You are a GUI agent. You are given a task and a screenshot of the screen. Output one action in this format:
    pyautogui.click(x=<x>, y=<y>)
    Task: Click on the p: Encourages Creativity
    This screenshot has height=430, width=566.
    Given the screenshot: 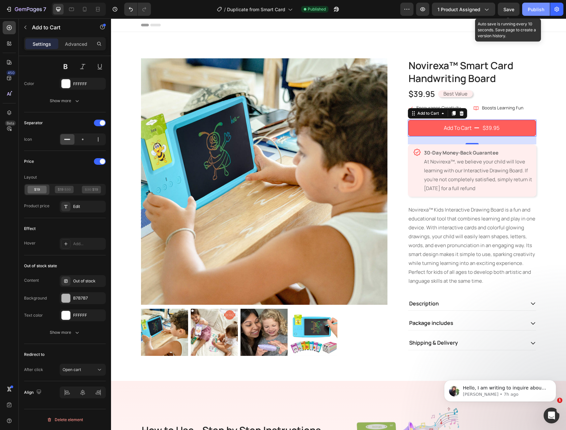 What is the action you would take?
    pyautogui.click(x=328, y=89)
    